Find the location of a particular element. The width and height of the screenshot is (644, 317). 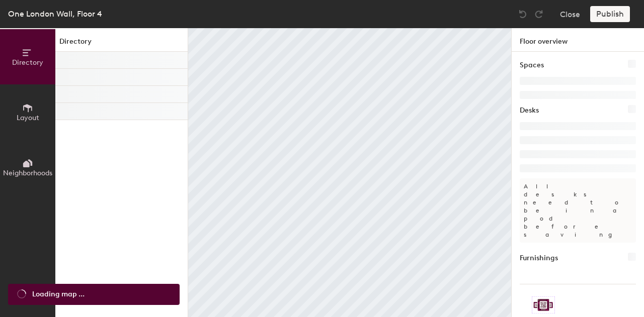

span: Loading map ... is located at coordinates (59, 294).